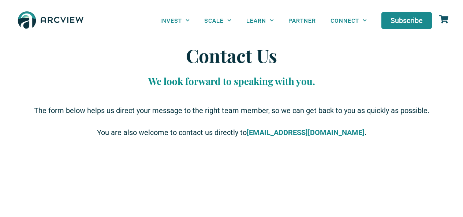 The height and width of the screenshot is (217, 463). I want to click on span: The form below helps us direct your message to the right team member, so we can get back to you a..., so click(232, 111).